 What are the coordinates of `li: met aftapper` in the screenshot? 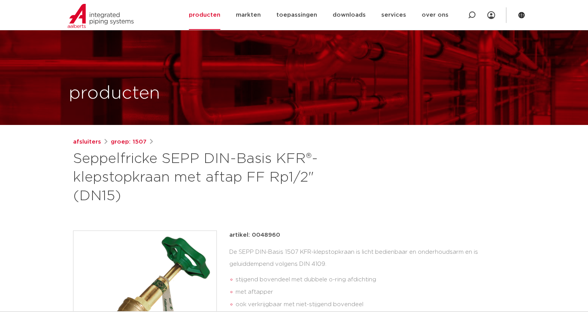 It's located at (375, 292).